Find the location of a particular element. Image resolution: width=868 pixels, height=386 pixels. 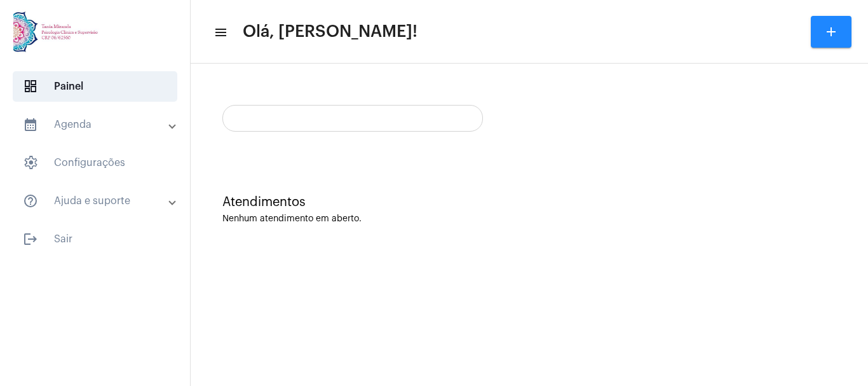

mat-panel-title: Ajuda e suporte is located at coordinates (96, 201).